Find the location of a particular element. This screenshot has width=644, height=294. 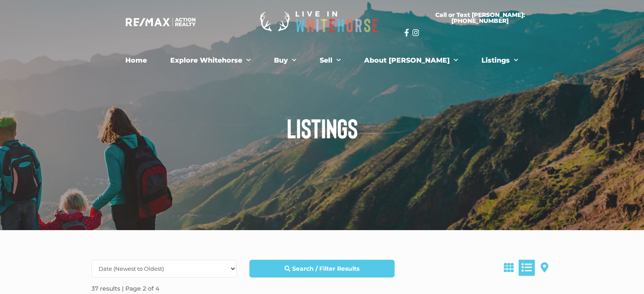

a: Explore Whitehorse is located at coordinates (210, 61).